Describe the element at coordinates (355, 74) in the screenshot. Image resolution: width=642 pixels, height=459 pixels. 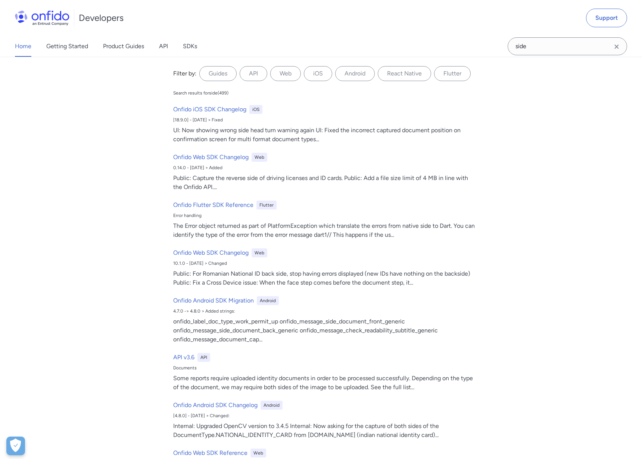
I see `label: Android` at that location.